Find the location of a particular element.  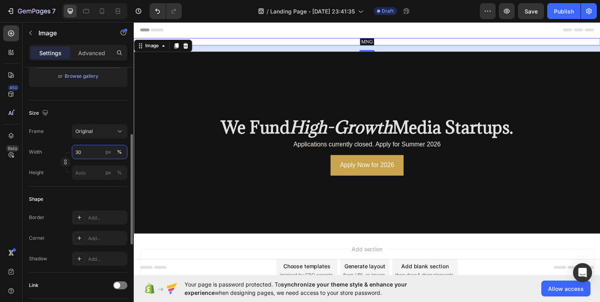

div: Border is located at coordinates (37, 218).